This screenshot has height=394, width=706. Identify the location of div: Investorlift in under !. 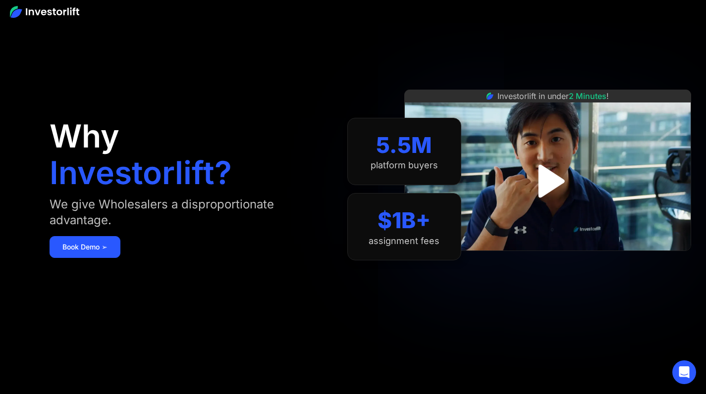
(553, 96).